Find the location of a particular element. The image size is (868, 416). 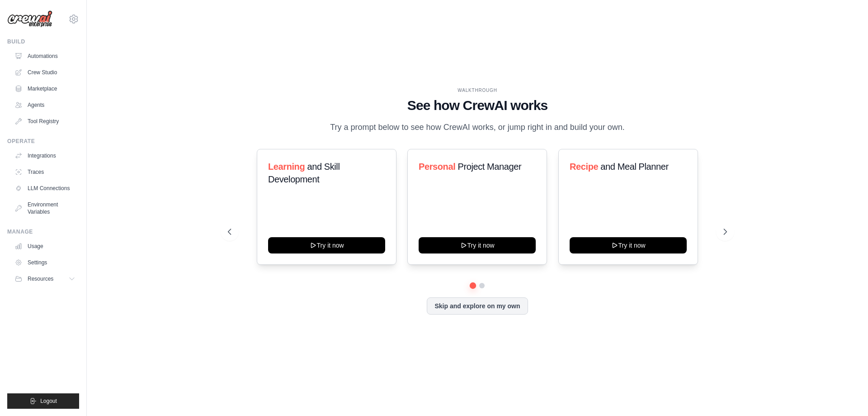

p: Try a prompt below to see how CrewAI works, or jump right in and build your own. is located at coordinates (477, 127).